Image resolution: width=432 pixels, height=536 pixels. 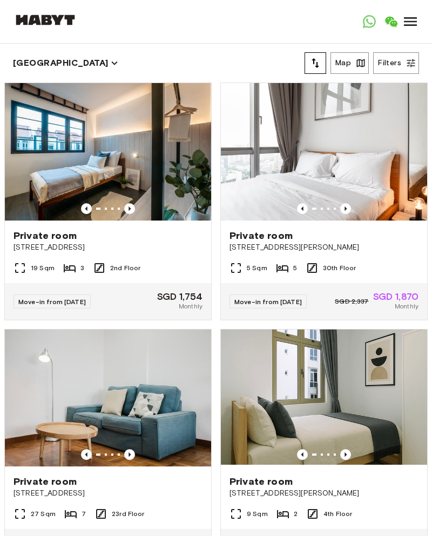 I want to click on span: 19 Sqm, so click(x=43, y=268).